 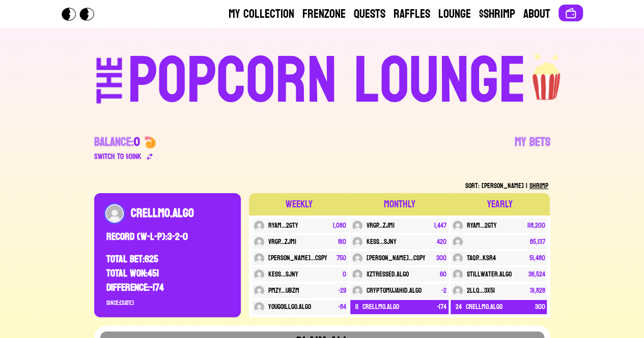 I want to click on img: Connect wallet, so click(x=571, y=13).